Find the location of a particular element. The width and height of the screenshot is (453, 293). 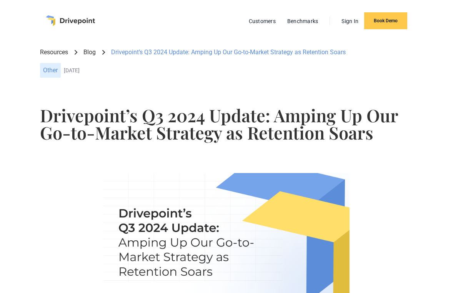

a: Customers is located at coordinates (262, 21).